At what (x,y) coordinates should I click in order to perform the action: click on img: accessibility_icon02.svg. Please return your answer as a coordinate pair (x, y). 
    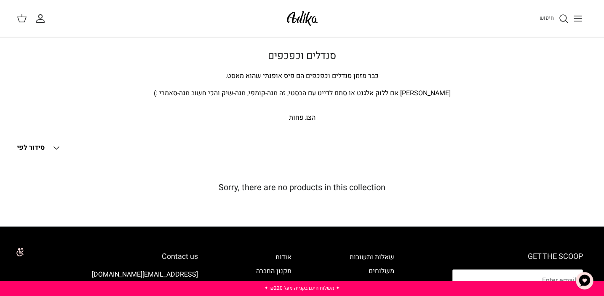
    Looking at the image, I should click on (18, 252).